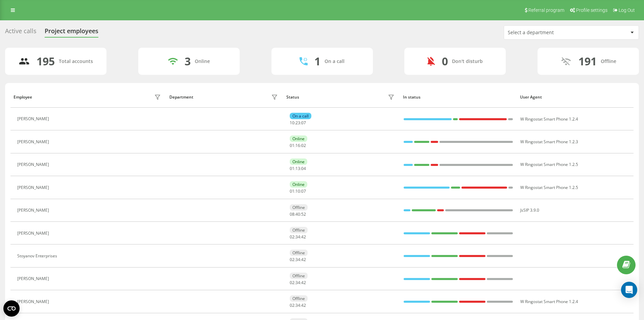  Describe the element at coordinates (292, 214) in the screenshot. I see `span: 08` at that location.